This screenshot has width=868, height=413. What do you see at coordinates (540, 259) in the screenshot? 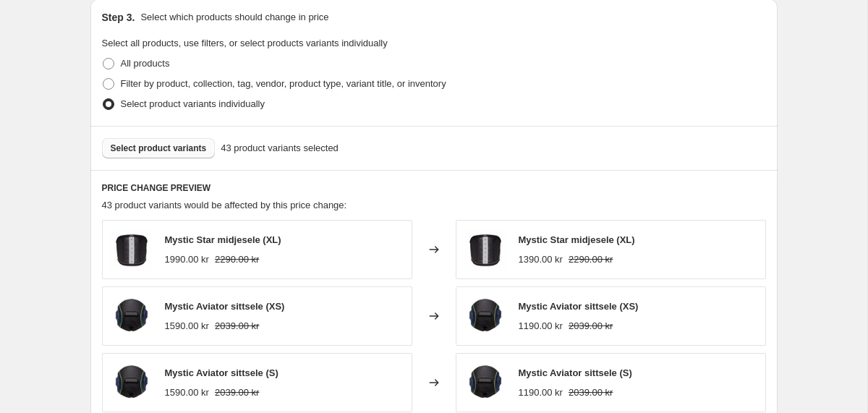
I see `div: 1390.00 kr` at bounding box center [540, 259].